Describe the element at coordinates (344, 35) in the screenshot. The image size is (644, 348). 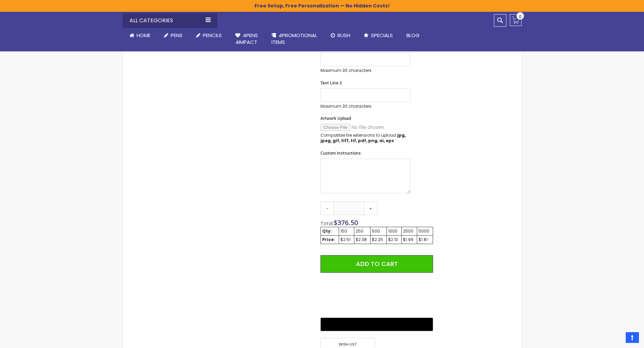
I see `span: Rush` at that location.